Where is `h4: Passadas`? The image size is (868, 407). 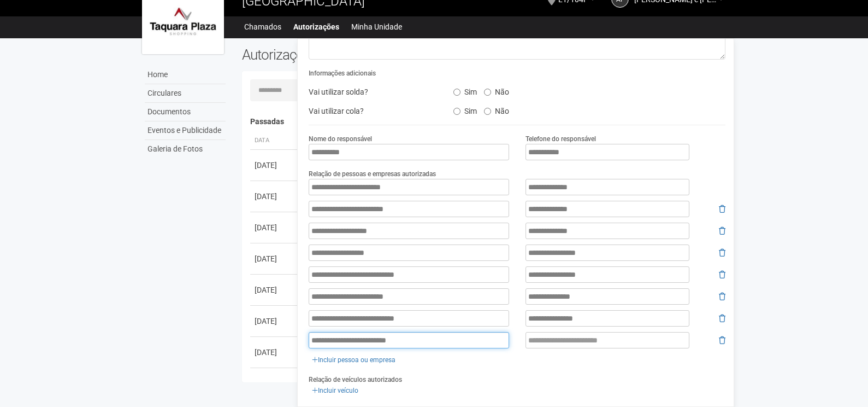
h4: Passadas is located at coordinates (484, 121).